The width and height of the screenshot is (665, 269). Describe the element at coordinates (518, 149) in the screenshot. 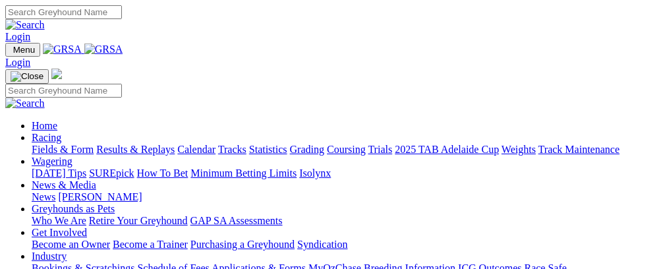

I see `a: Weights` at that location.